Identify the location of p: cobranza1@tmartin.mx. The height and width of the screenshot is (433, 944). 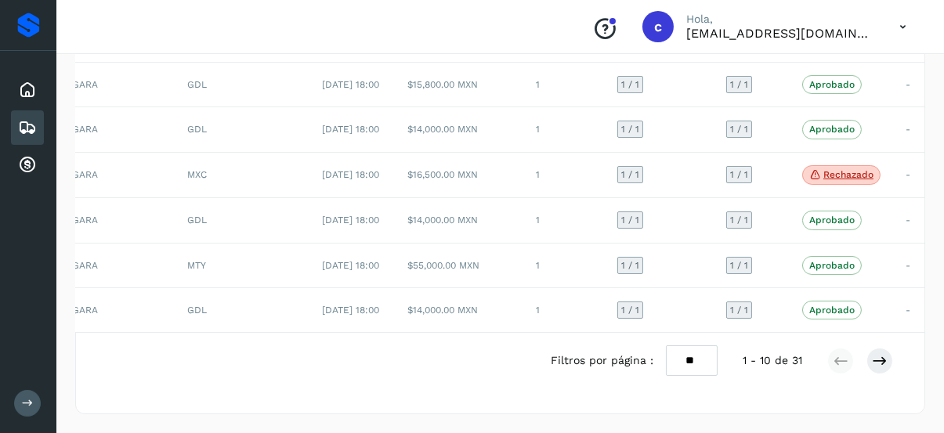
(780, 33).